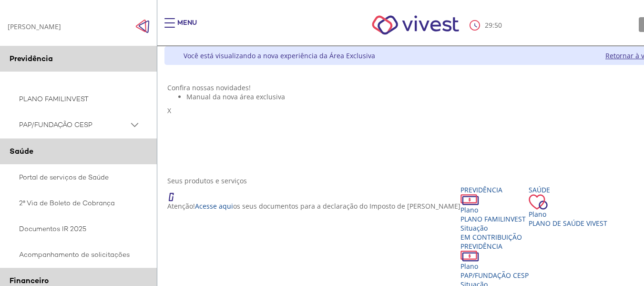 The height and width of the screenshot is (286, 644). Describe the element at coordinates (31, 58) in the screenshot. I see `span: Previdência` at that location.